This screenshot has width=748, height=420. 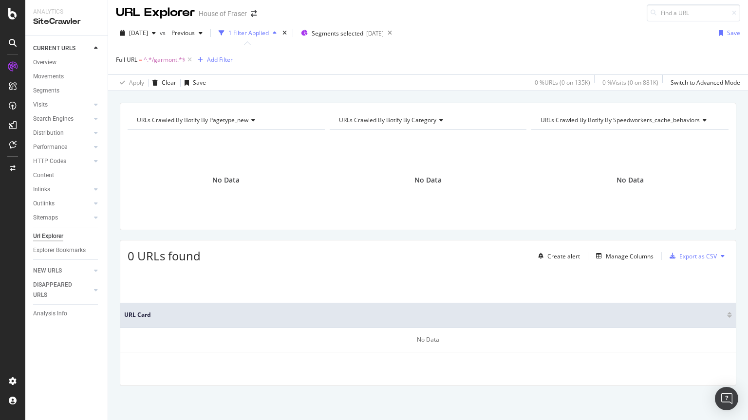 I want to click on div: Distribution, so click(x=48, y=133).